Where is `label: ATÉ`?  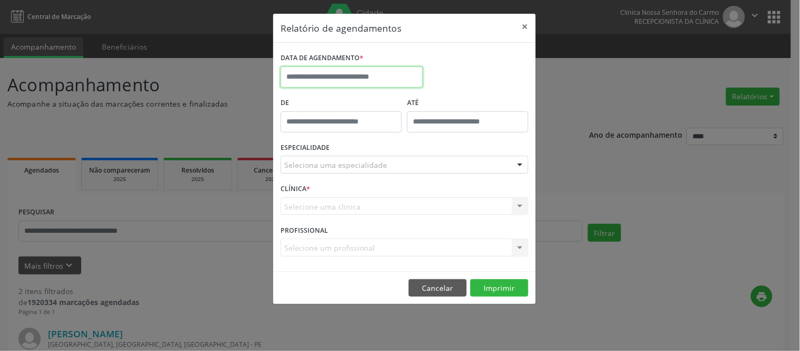 label: ATÉ is located at coordinates (468, 103).